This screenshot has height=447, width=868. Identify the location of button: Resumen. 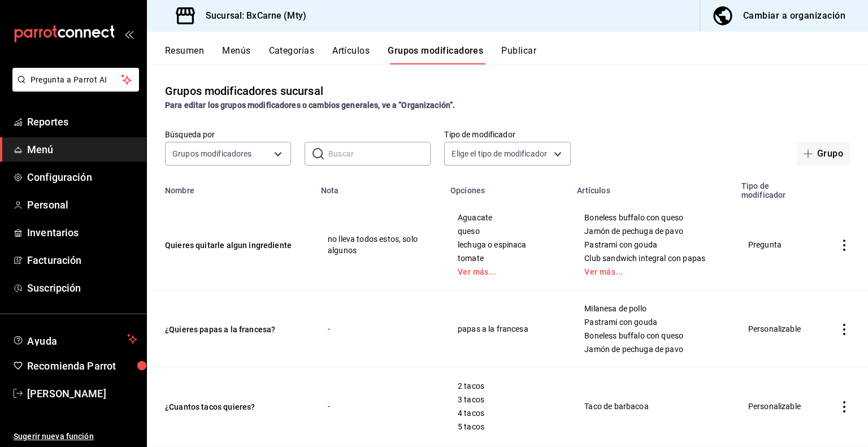
(184, 55).